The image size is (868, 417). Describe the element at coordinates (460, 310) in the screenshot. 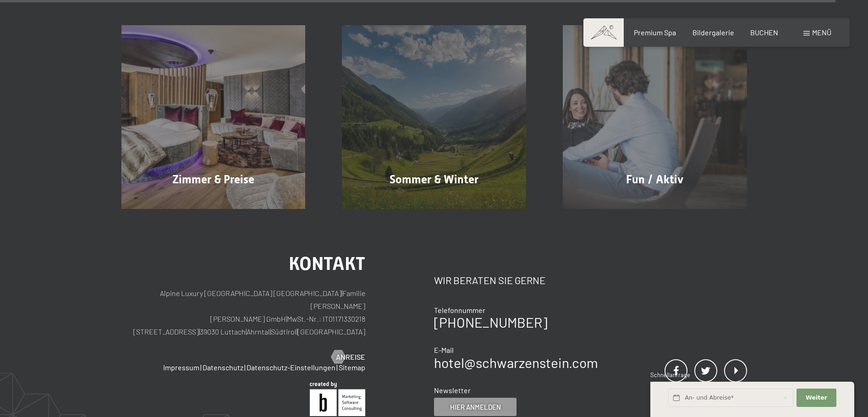

I see `span: Telefonnummer` at that location.